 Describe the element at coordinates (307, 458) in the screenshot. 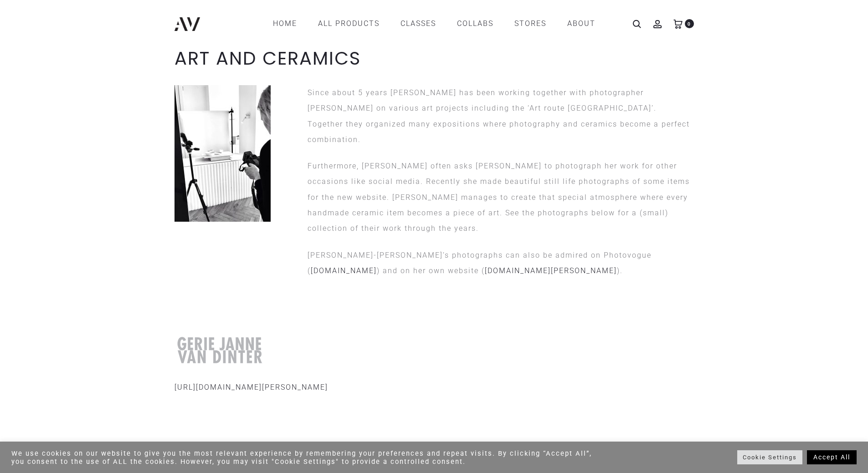

I see `div: We use cookies on our website to give you the most relevant experience by remembering your prefer...` at that location.